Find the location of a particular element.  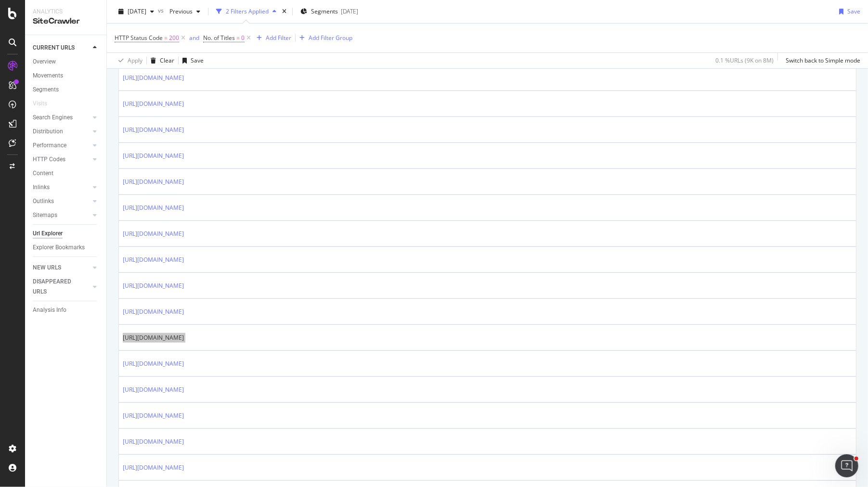

a: Analysis Info is located at coordinates (66, 310).